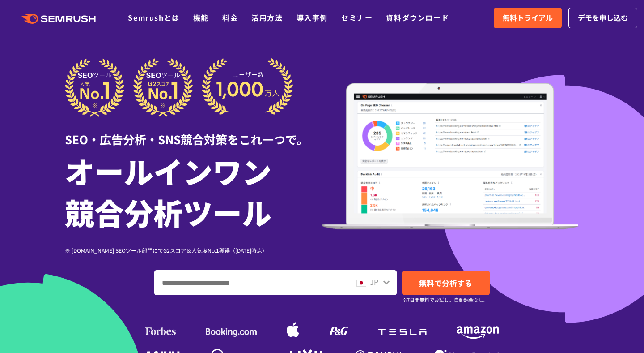 The width and height of the screenshot is (644, 353). I want to click on a: 活用方法, so click(267, 18).